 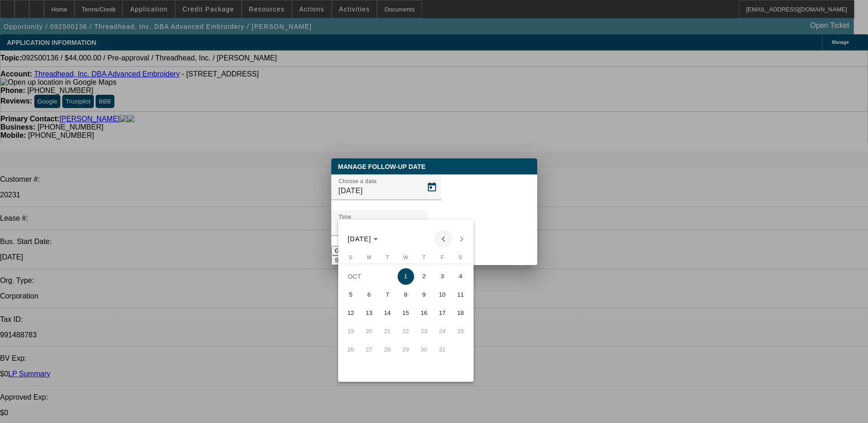 What do you see at coordinates (425, 313) in the screenshot?
I see `button: October 16, 2025` at bounding box center [425, 313].